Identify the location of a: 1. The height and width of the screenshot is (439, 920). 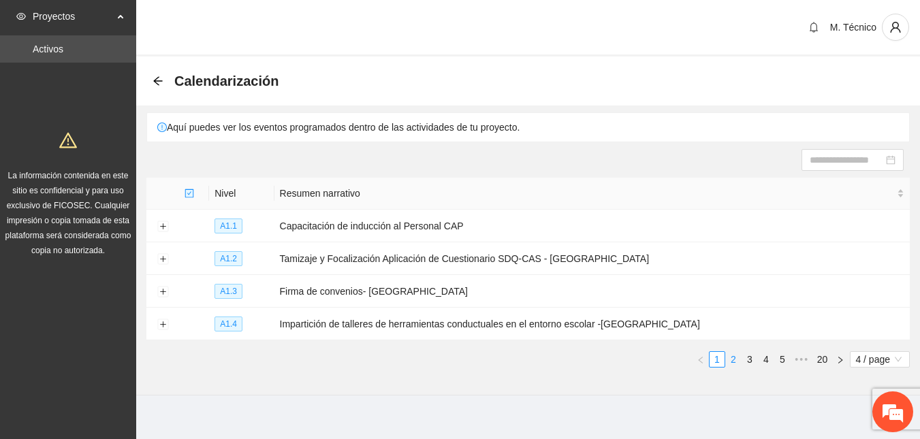
(717, 359).